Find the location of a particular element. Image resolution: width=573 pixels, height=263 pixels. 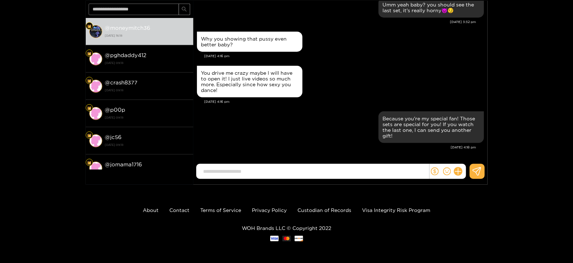

div: Because you're my special fan! Those sets are special for you! If you watch the last one, I can s... is located at coordinates (432, 127).